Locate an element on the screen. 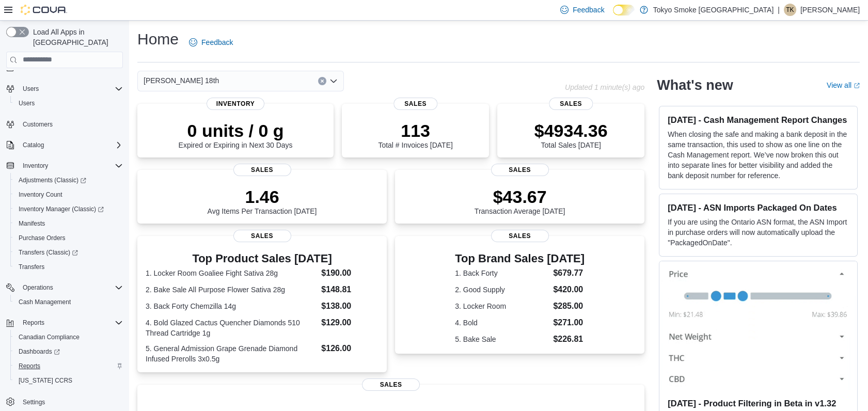 The width and height of the screenshot is (868, 411). button: Open list of options is located at coordinates (334, 81).